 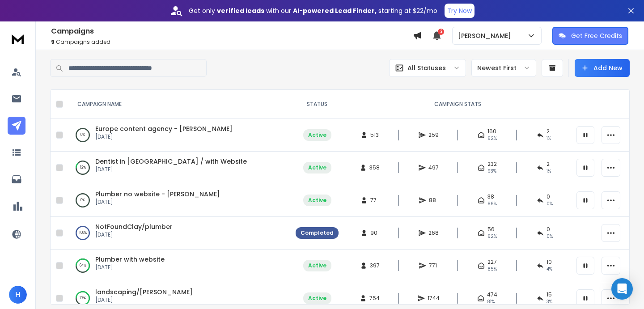 What do you see at coordinates (550, 294) in the screenshot?
I see `span: 15` at bounding box center [550, 294].